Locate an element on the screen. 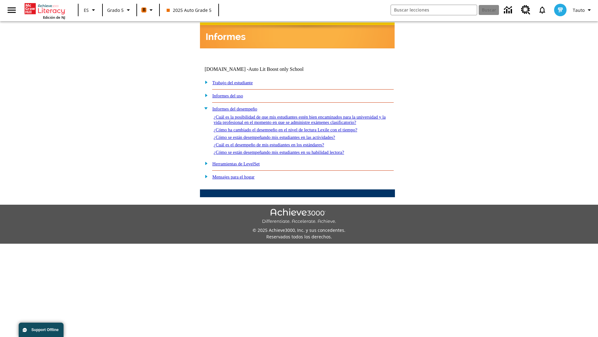 This screenshot has width=598, height=337. span: Support Offline is located at coordinates (45, 329).